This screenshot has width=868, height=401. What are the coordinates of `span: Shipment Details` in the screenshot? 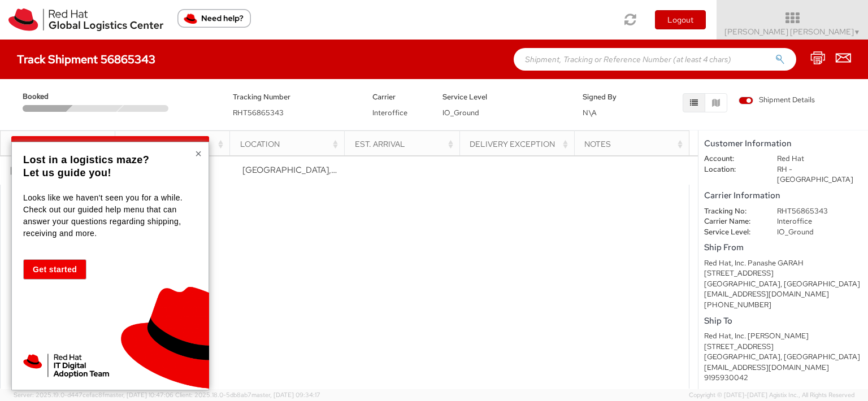 It's located at (777, 100).